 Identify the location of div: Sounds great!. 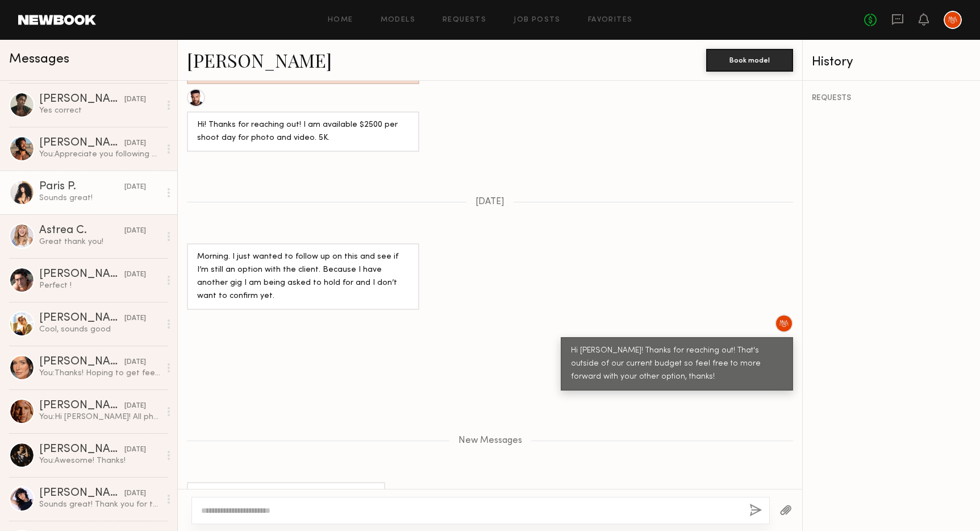
(100, 198).